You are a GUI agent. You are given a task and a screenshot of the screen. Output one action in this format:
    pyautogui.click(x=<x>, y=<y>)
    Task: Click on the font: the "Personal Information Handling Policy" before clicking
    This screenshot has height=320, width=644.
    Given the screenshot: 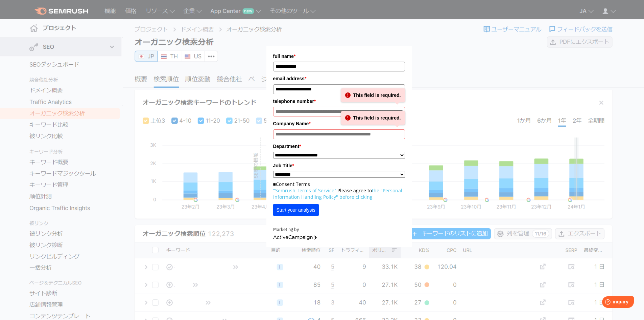 What is the action you would take?
    pyautogui.click(x=338, y=194)
    